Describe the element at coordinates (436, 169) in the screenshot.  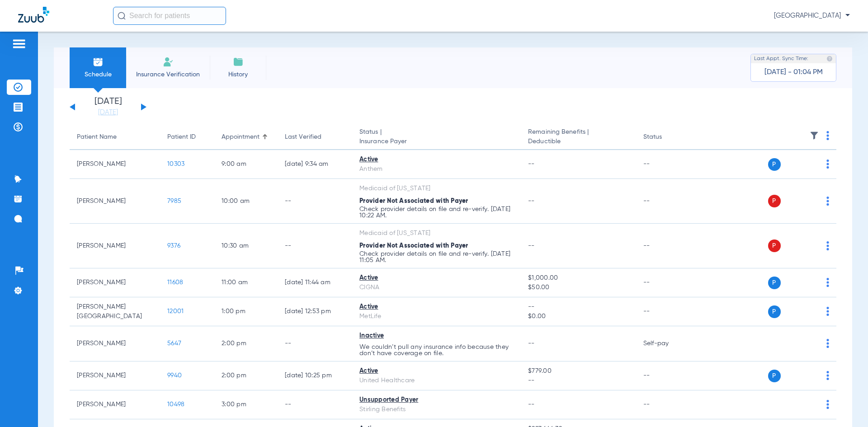
I see `div: Anthem` at that location.